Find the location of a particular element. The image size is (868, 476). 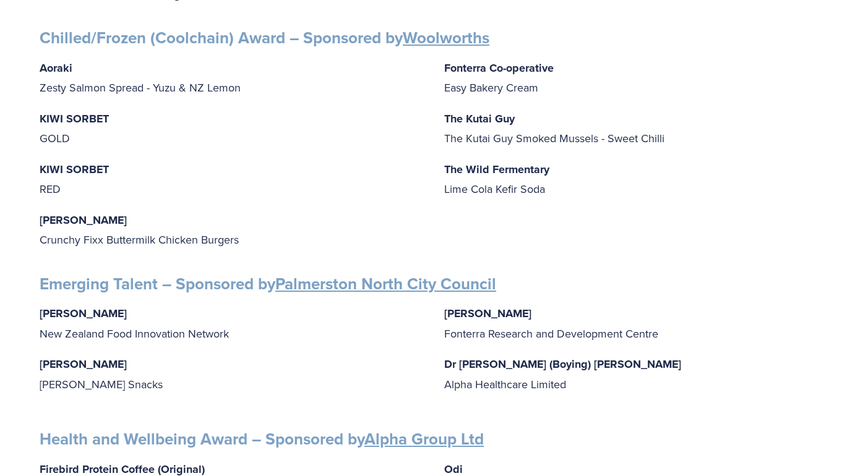

strong: The Wild Fermentary is located at coordinates (497, 169).